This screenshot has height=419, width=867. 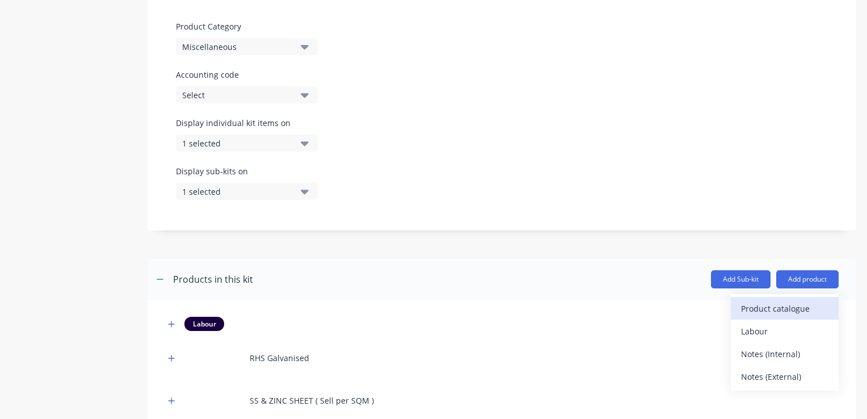 What do you see at coordinates (785, 354) in the screenshot?
I see `div: Notes (Internal)` at bounding box center [785, 354].